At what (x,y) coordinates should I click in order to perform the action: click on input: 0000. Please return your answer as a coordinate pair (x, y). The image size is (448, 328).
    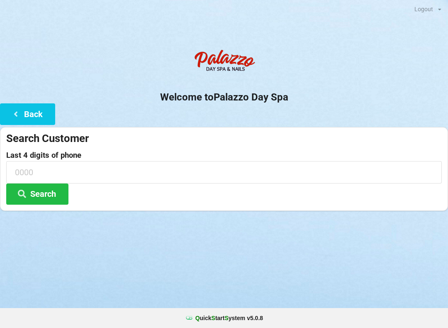
    Looking at the image, I should click on (224, 172).